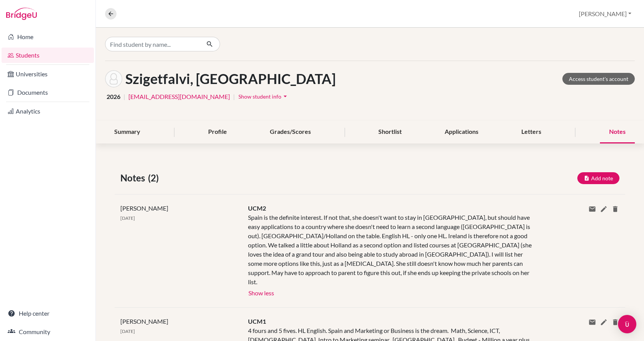 This screenshot has width=644, height=341. Describe the element at coordinates (462, 132) in the screenshot. I see `div: Applications` at that location.